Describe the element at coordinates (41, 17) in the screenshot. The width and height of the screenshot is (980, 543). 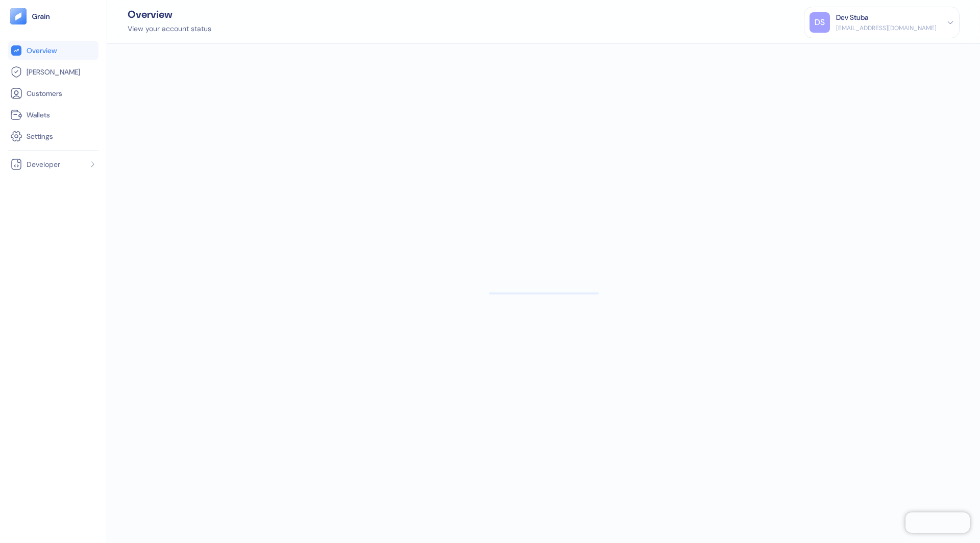
I see `img: logo` at that location.